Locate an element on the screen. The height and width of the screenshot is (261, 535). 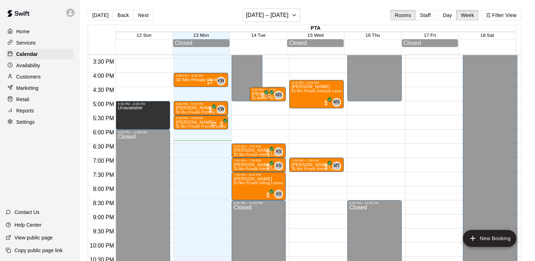
div: Services is located at coordinates (40, 43).